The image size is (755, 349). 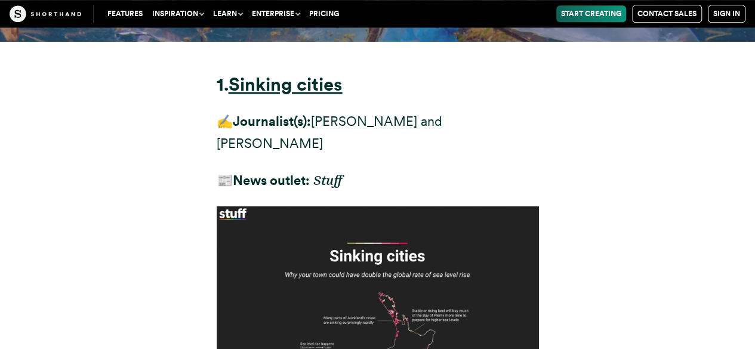 I want to click on strong: Journalist(s):, so click(x=272, y=121).